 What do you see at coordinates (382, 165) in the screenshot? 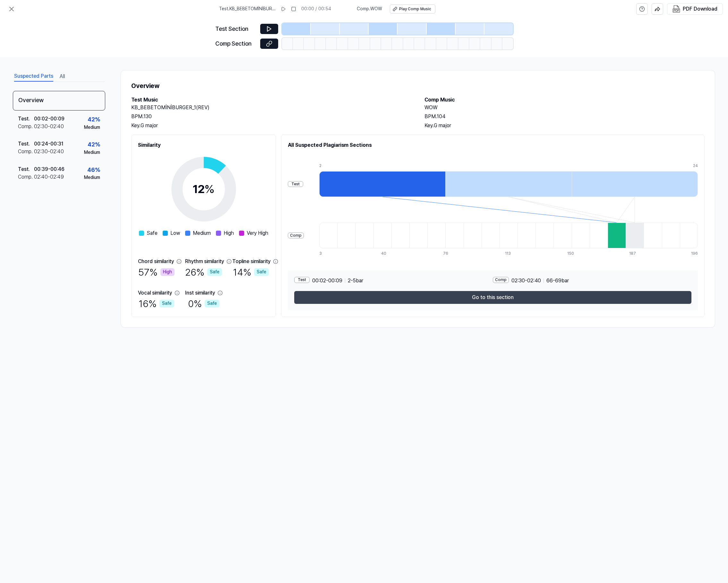
I see `div: 2` at bounding box center [382, 165].